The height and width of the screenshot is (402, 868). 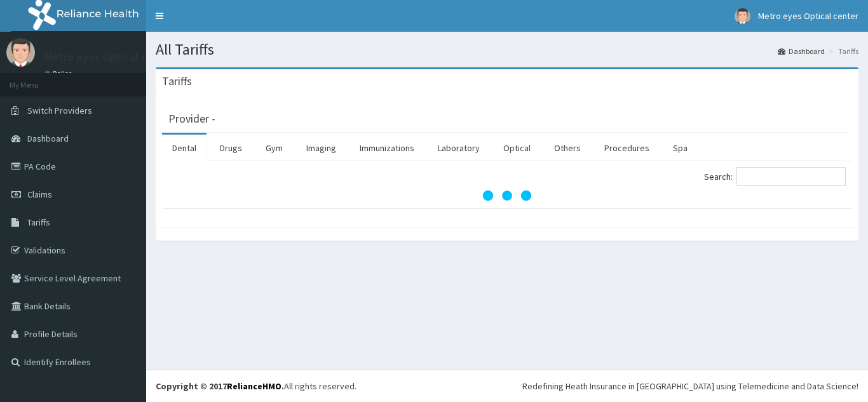 What do you see at coordinates (774, 177) in the screenshot?
I see `label: Search:` at bounding box center [774, 177].